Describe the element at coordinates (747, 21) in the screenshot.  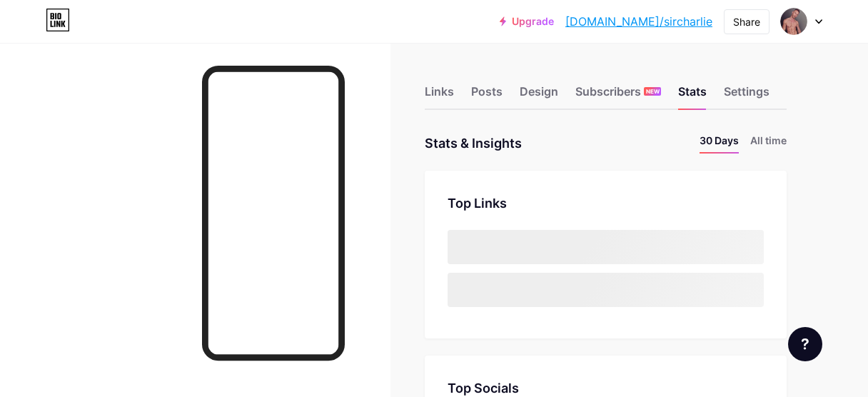
I see `div: Share` at that location.